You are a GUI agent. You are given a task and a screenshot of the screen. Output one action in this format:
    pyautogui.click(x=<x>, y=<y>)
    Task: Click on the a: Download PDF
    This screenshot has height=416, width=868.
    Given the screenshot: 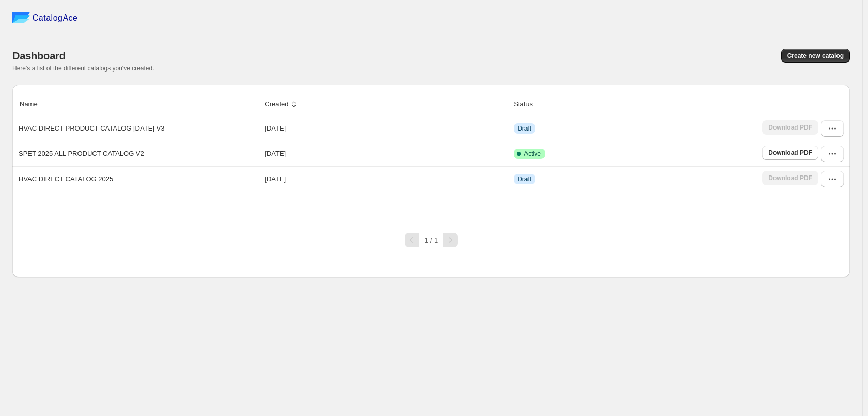 What is the action you would take?
    pyautogui.click(x=789, y=153)
    